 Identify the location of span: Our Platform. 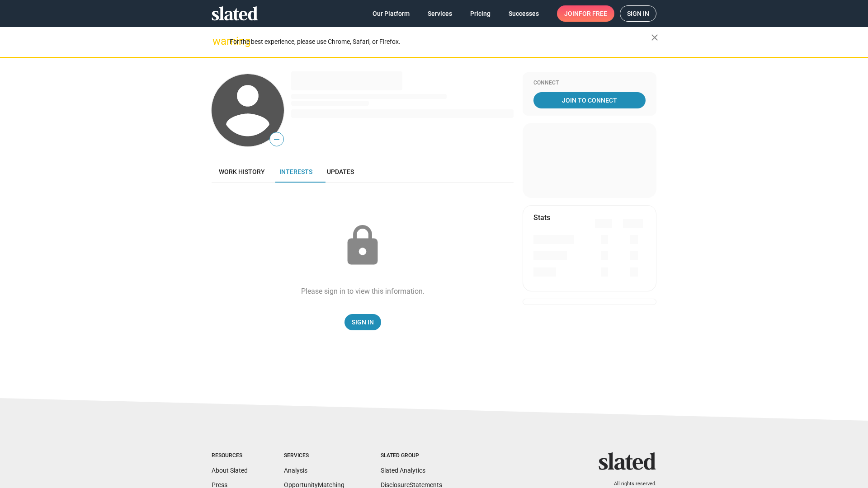
(391, 14).